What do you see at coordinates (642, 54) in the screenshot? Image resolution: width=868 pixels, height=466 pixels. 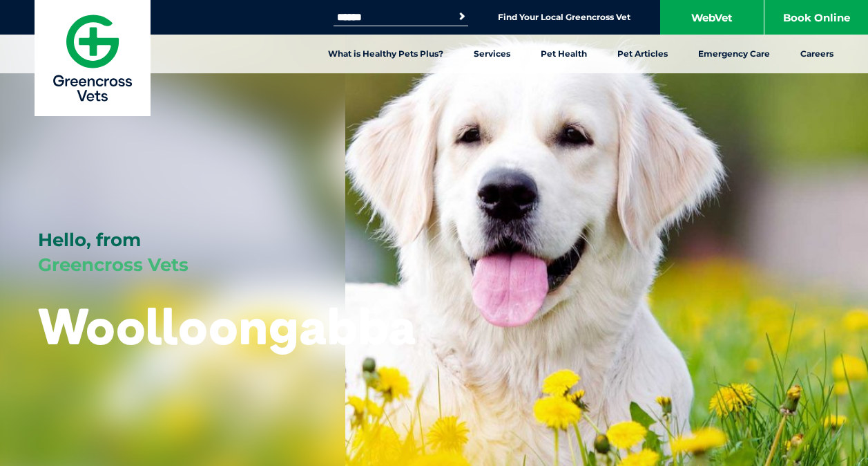 I see `a: Pet Articles` at bounding box center [642, 54].